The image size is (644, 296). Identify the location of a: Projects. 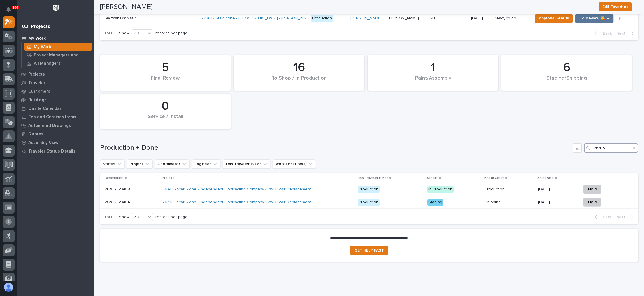
(55, 74).